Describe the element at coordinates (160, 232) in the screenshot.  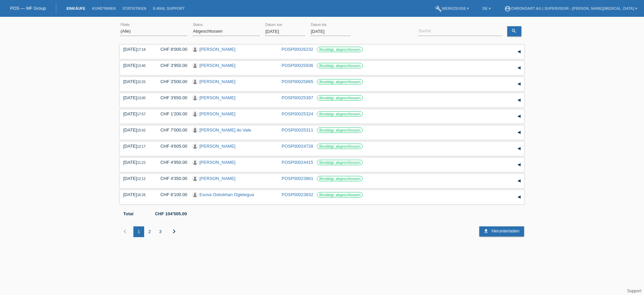
I see `div: 3` at that location.